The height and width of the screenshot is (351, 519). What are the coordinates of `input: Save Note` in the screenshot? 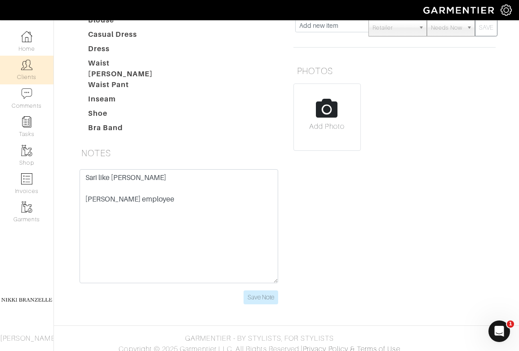 It's located at (260, 297).